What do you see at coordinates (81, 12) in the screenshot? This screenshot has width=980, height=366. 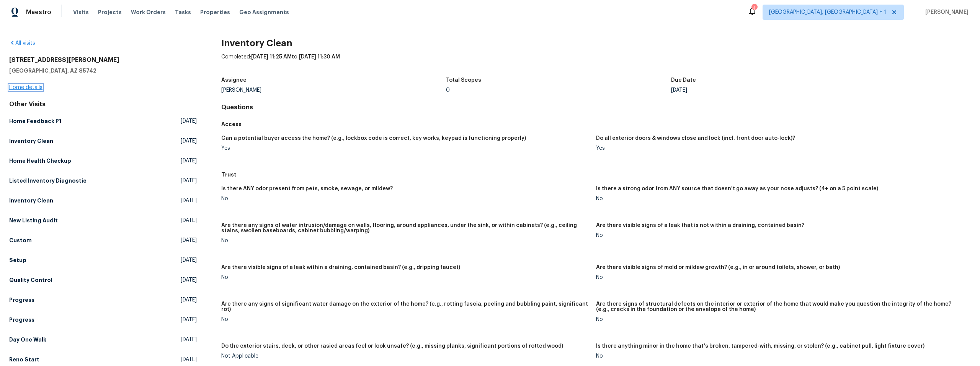 I see `span: Visits` at bounding box center [81, 12].